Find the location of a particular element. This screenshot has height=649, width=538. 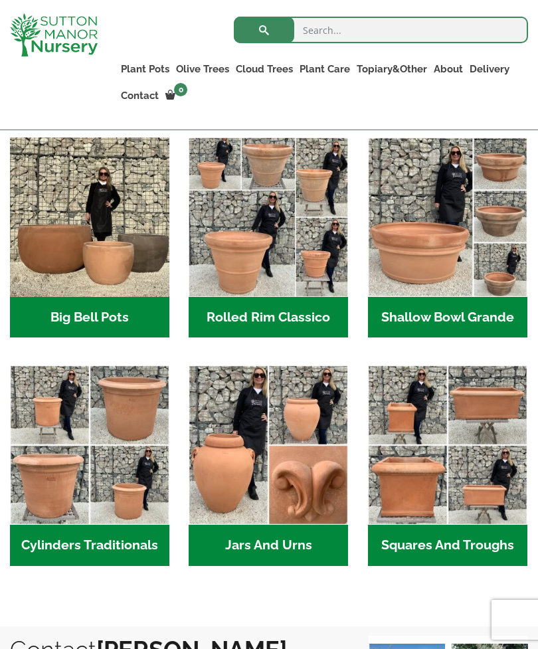

input: Search... is located at coordinates (381, 30).